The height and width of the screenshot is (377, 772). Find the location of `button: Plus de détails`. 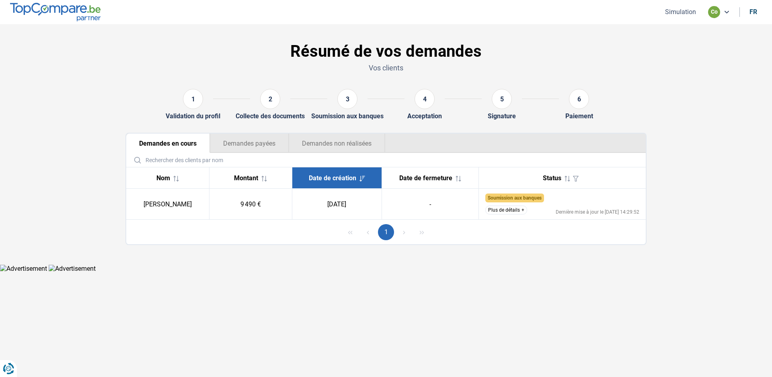

button: Plus de détails is located at coordinates (506, 210).